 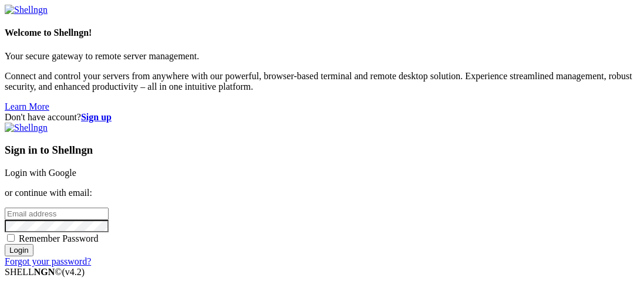 I want to click on div: Don't have account?, so click(x=322, y=117).